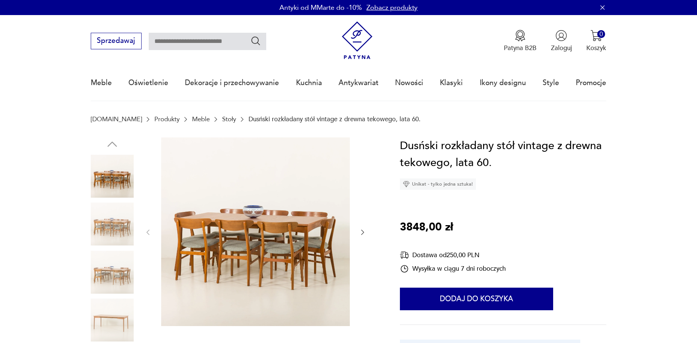 This screenshot has height=343, width=697. I want to click on button: Szukaj, so click(256, 41).